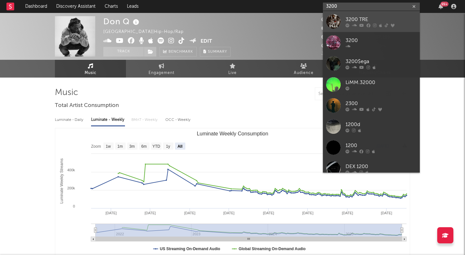 This screenshot has width=465, height=255. I want to click on span: 121,000, so click(334, 37).